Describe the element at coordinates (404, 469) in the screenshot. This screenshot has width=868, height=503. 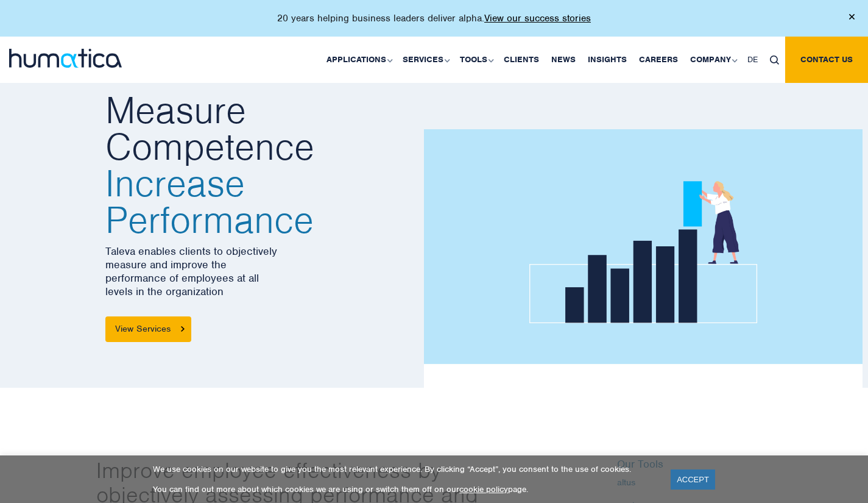
I see `p: We use cookies on our website to give you the most relevant experience. By clicking “Accept”, you...` at that location.